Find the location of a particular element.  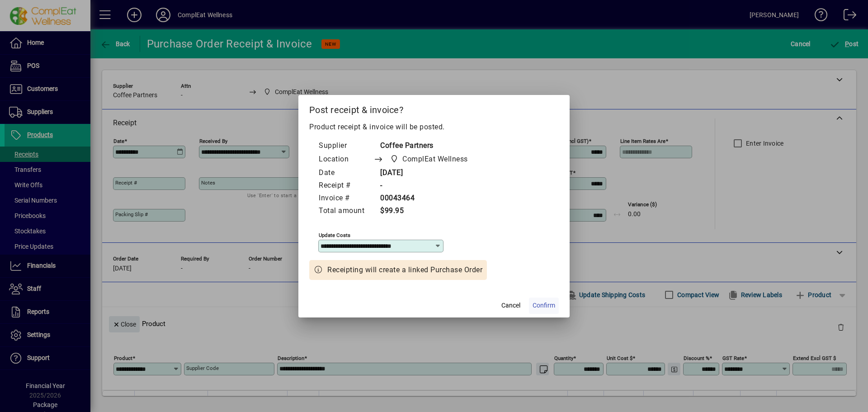

td: Invoice # is located at coordinates (346, 199).